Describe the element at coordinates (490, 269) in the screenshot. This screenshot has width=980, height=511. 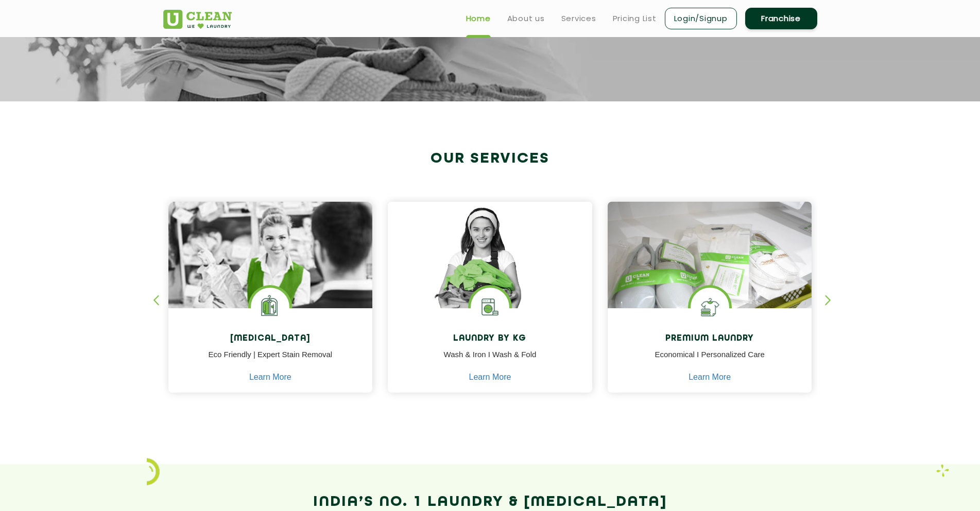
I see `img: a girl with laundry basket` at that location.